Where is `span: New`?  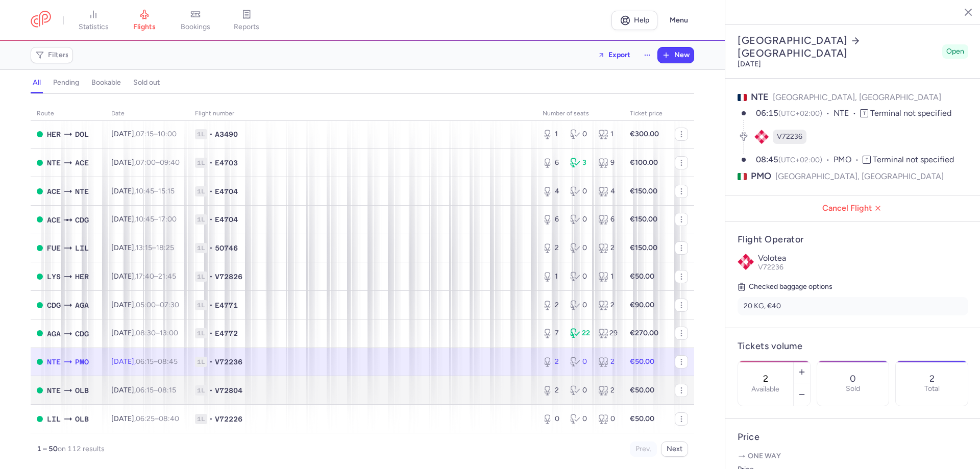
span: New is located at coordinates (682, 55).